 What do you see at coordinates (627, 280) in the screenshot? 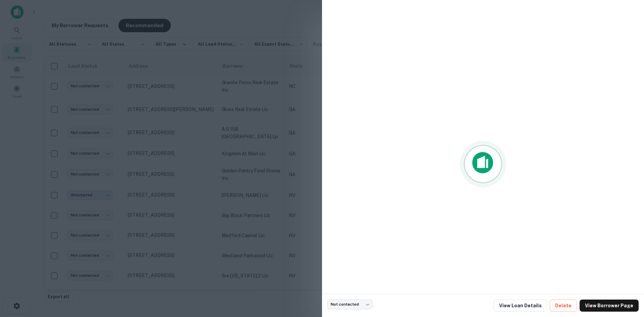
I see `div: Chat Widget` at bounding box center [627, 280].